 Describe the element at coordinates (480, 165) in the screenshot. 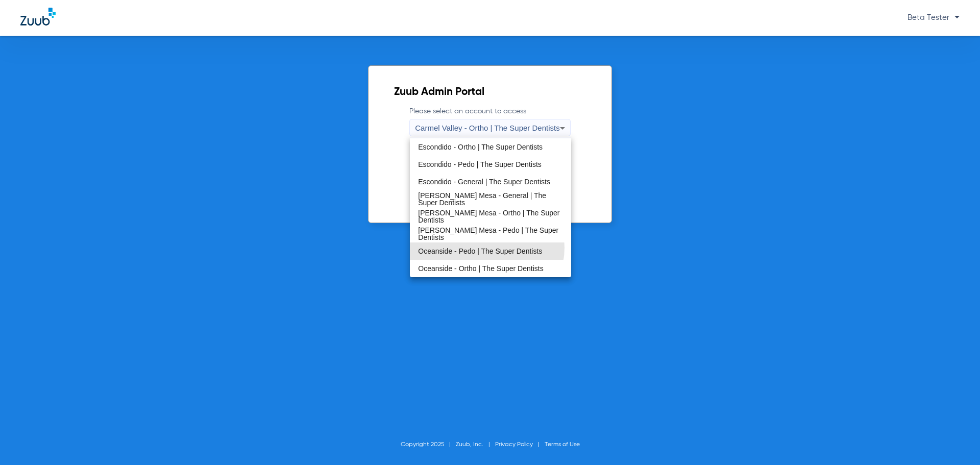

I see `span: Escondido - Pedo | The Super Dentists` at that location.